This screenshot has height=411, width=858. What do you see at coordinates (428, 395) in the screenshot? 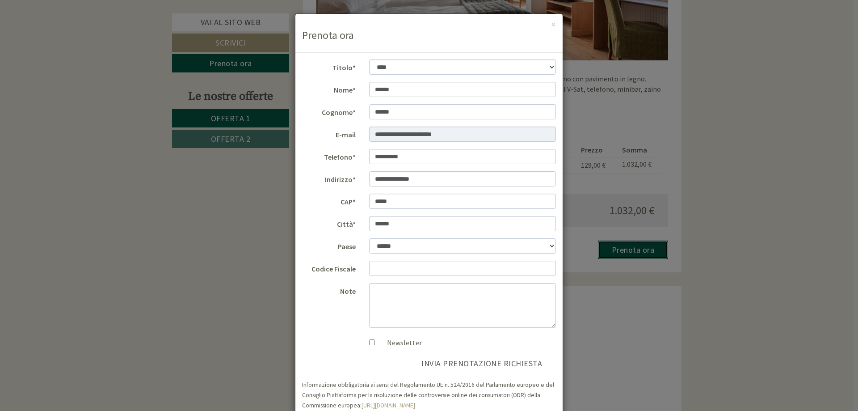
I see `small: Informazione obbligatoria ai sensi del Regolamento UE n. 524/2016 del Parlamento europeo e del Co...` at bounding box center [428, 395].